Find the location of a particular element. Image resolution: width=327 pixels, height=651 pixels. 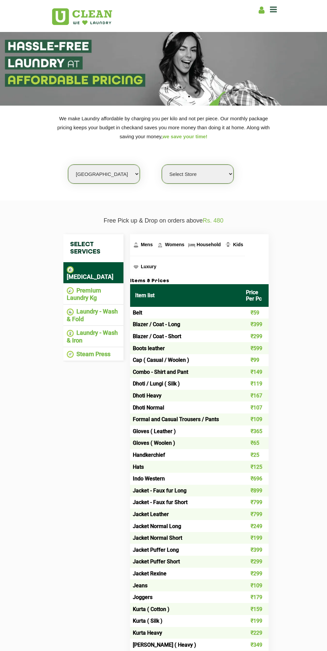

td: Jacket - Faux fur Short is located at coordinates (185, 502).